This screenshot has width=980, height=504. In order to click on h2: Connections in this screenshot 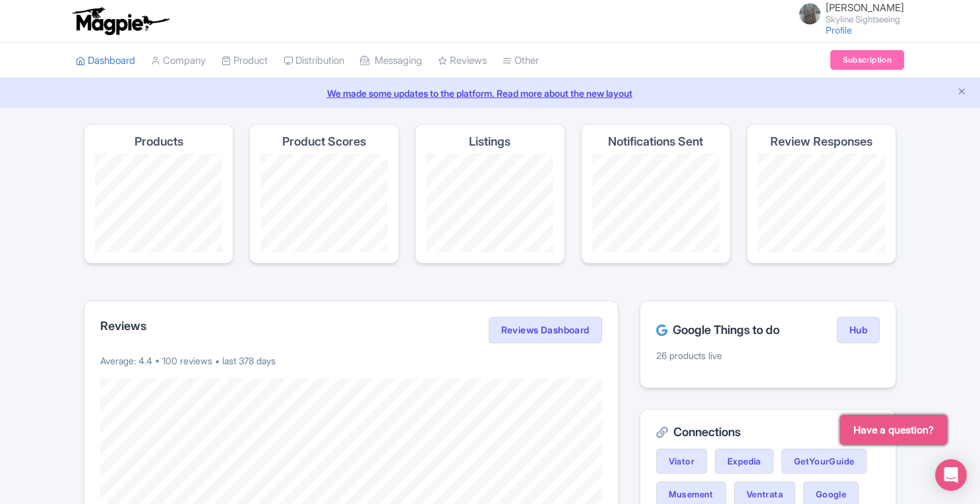, I will do `click(767, 433)`.